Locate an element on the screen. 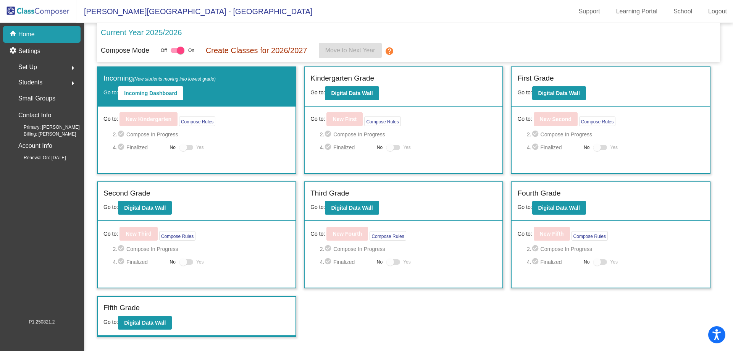 The height and width of the screenshot is (351, 733). a: Logout is located at coordinates (718, 11).